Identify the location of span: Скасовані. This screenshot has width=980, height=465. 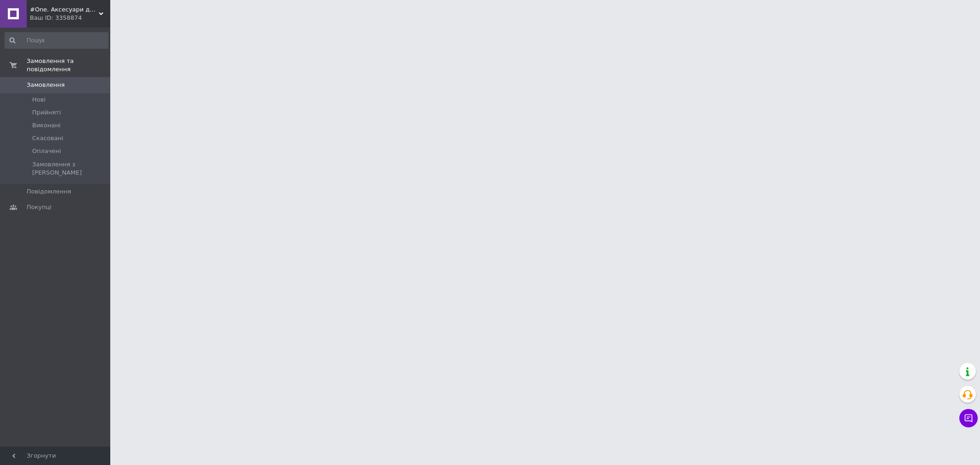
(48, 138).